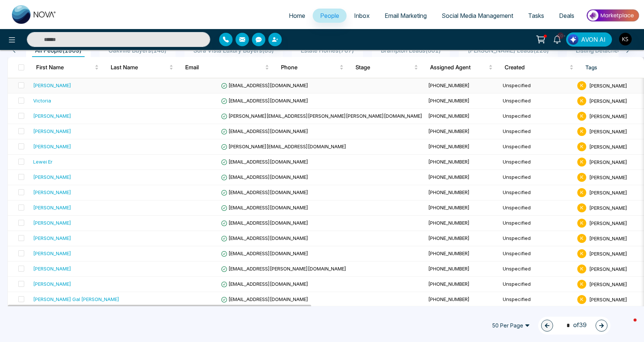  Describe the element at coordinates (297, 16) in the screenshot. I see `span: Home` at that location.